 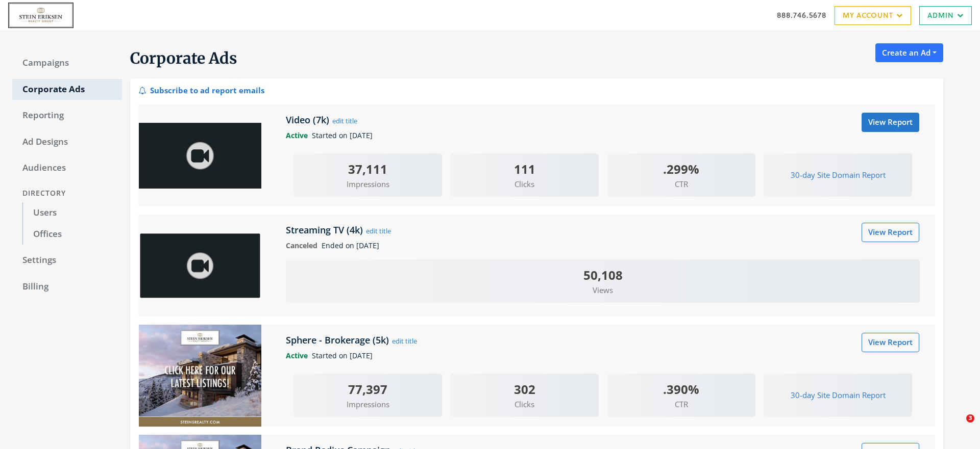 I want to click on div: 302, so click(x=524, y=389).